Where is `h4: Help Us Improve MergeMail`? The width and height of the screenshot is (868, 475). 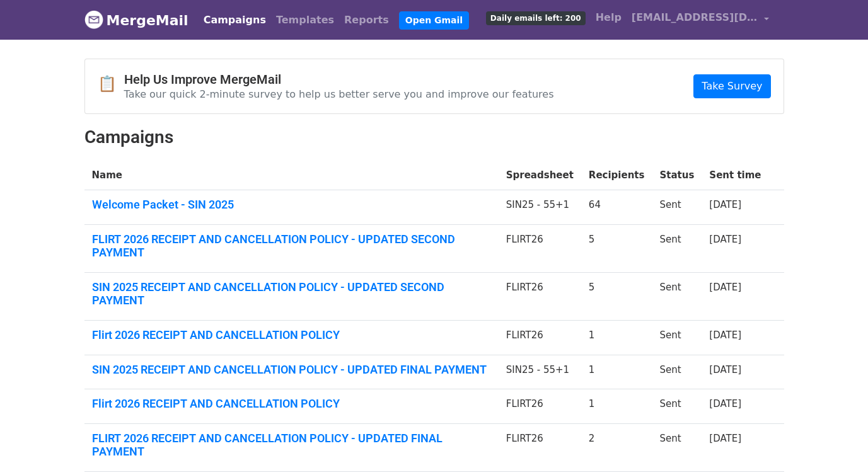 h4: Help Us Improve MergeMail is located at coordinates (340, 79).